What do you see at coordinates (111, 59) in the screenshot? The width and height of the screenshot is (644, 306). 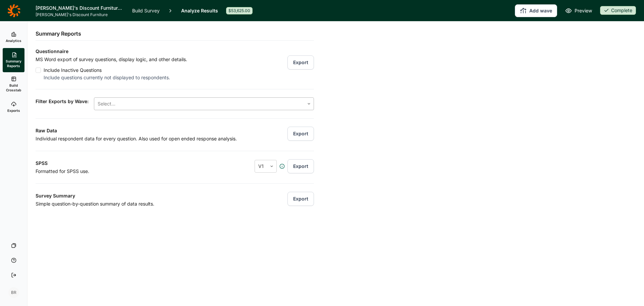 I see `p: MS Word export of survey questions, display logic, and other details.` at bounding box center [111, 59].